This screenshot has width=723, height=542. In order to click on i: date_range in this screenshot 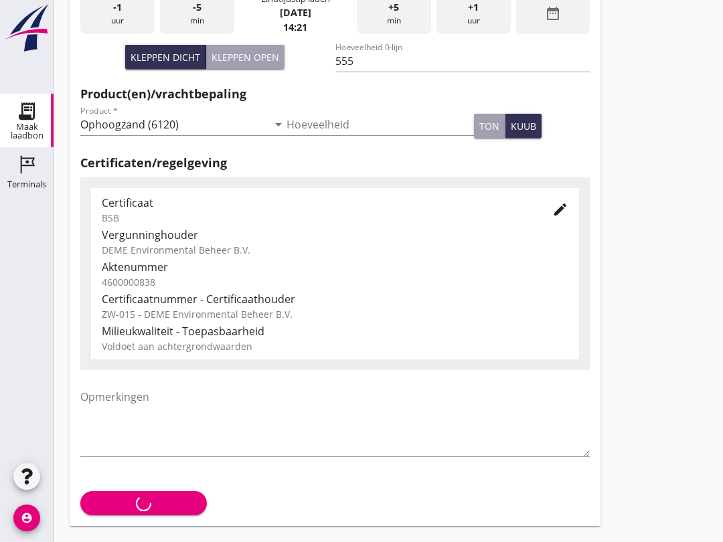, I will do `click(553, 13)`.